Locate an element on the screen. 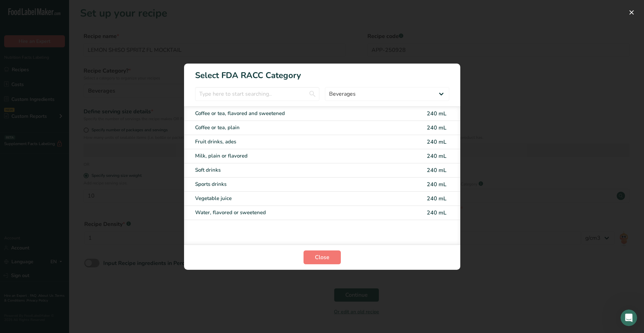 The height and width of the screenshot is (333, 644). div: Milk, plain or flavored is located at coordinates (293, 156).